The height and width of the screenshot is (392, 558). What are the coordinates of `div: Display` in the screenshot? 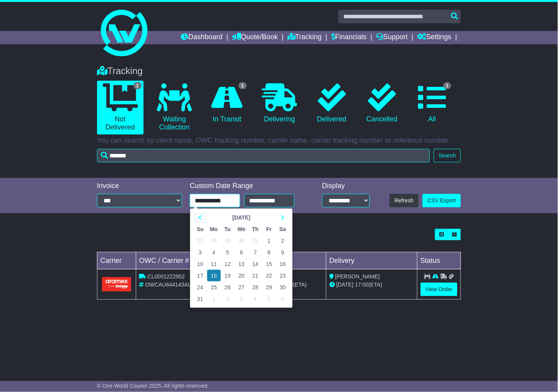 It's located at (346, 186).